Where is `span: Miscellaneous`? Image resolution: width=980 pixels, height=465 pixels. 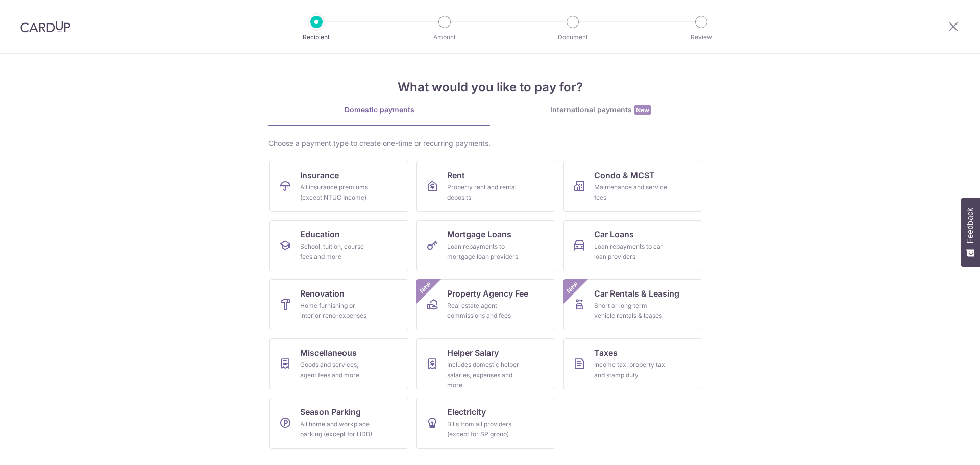
span: Miscellaneous is located at coordinates (328, 353).